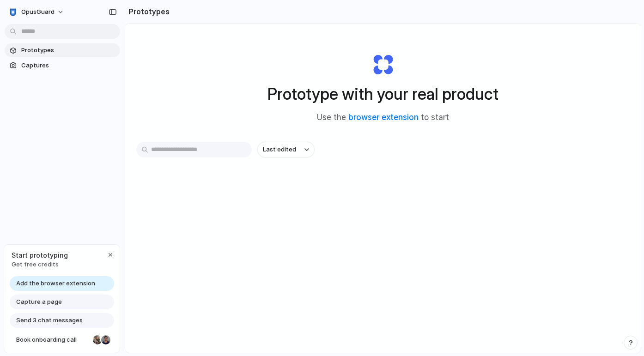 The width and height of the screenshot is (644, 356). I want to click on button: Last edited, so click(286, 149).